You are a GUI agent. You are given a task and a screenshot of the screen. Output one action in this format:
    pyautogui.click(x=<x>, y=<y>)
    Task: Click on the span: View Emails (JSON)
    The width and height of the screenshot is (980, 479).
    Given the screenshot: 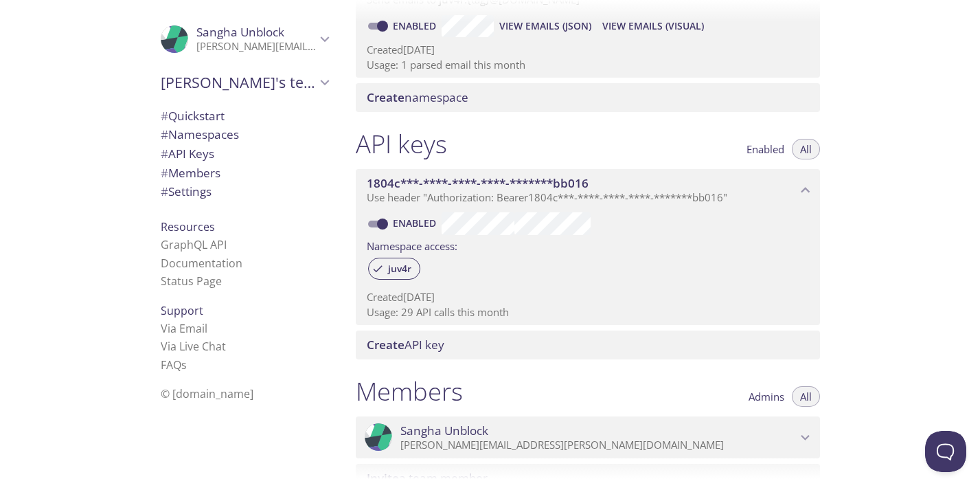 What is the action you would take?
    pyautogui.click(x=546, y=26)
    